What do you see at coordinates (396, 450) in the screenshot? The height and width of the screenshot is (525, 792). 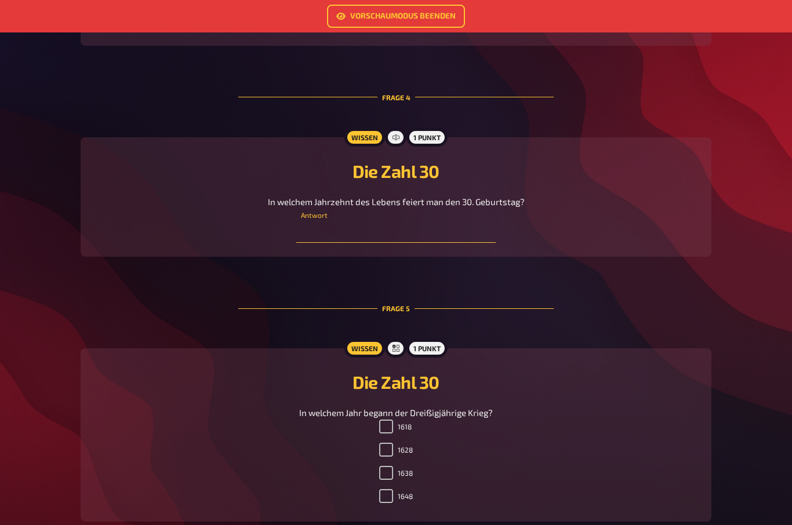 I see `label: 1628` at bounding box center [396, 450].